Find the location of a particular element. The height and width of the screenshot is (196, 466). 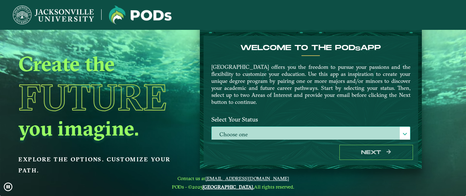

span: Contact us at is located at coordinates (233, 178).